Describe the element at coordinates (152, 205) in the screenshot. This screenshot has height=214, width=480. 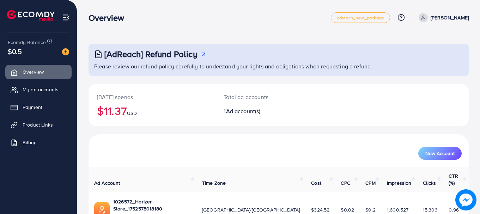
I see `a: 1026572_Horizen Store_1752578018180` at that location.